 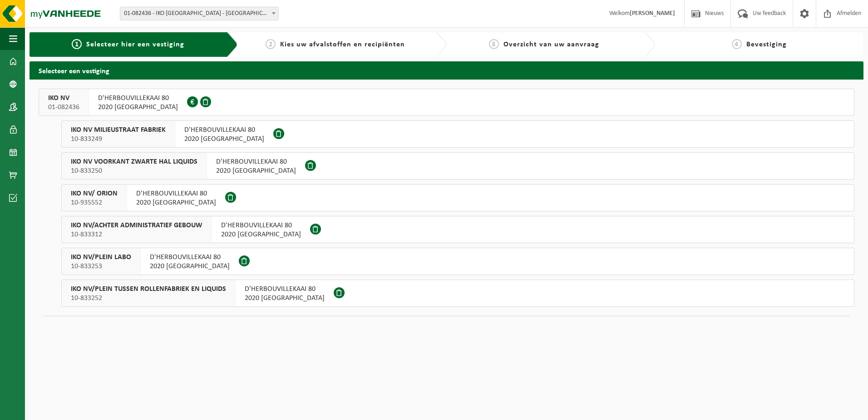 I want to click on span: 2, so click(x=270, y=44).